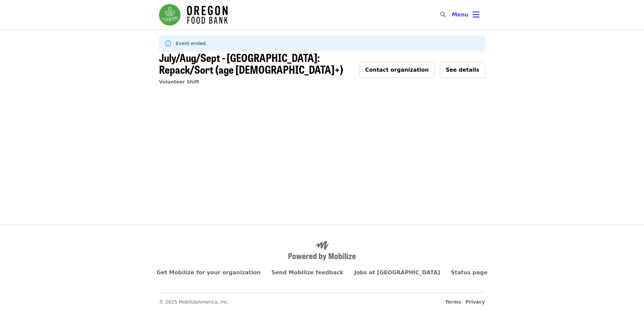 Image resolution: width=644 pixels, height=311 pixels. Describe the element at coordinates (469, 272) in the screenshot. I see `a: Status page` at that location.